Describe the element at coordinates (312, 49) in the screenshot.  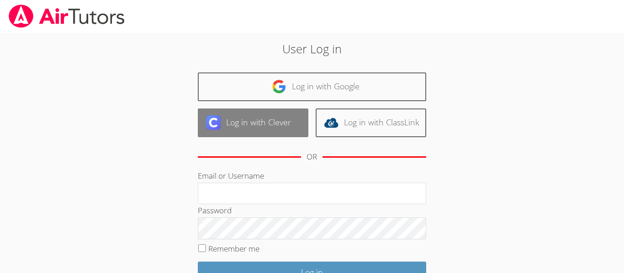
I see `h2: User Log in` at that location.